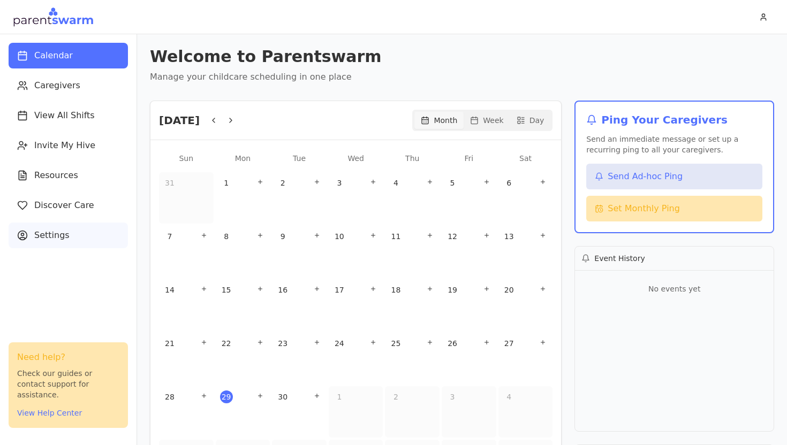 The width and height of the screenshot is (787, 445). I want to click on div: Sun, so click(186, 158).